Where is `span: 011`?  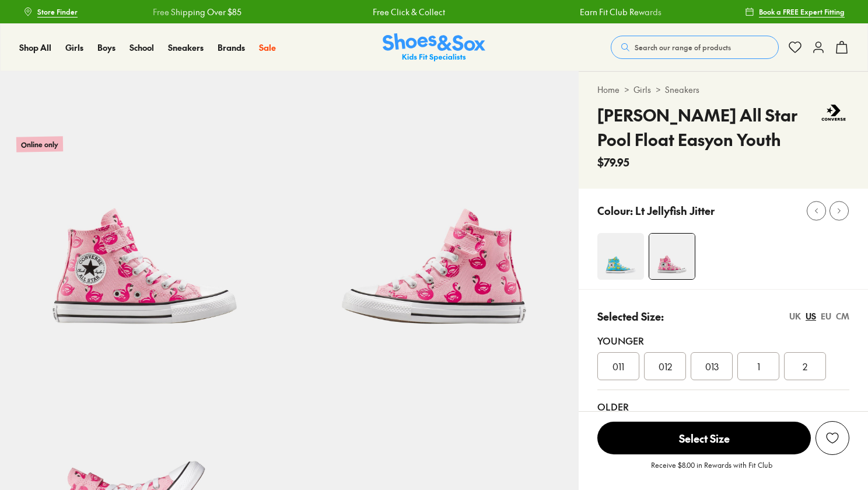
span: 011 is located at coordinates (619, 366).